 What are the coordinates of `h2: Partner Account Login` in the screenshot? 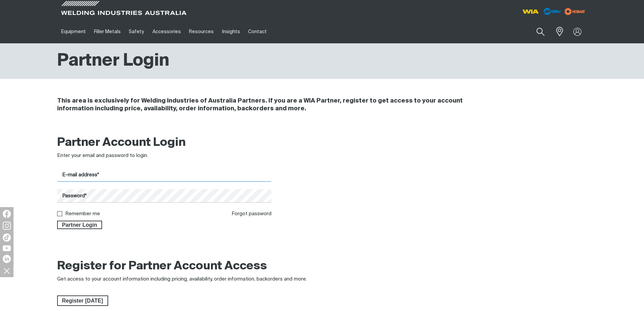 It's located at (164, 143).